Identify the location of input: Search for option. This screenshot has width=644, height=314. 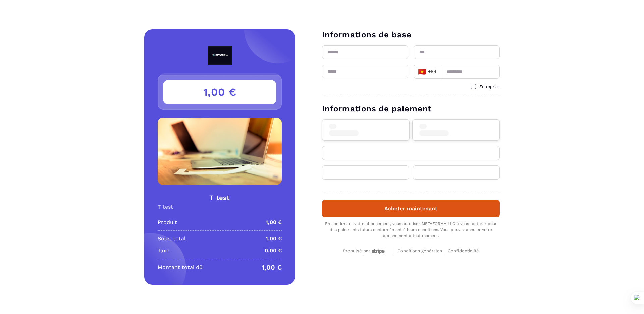
(438, 72).